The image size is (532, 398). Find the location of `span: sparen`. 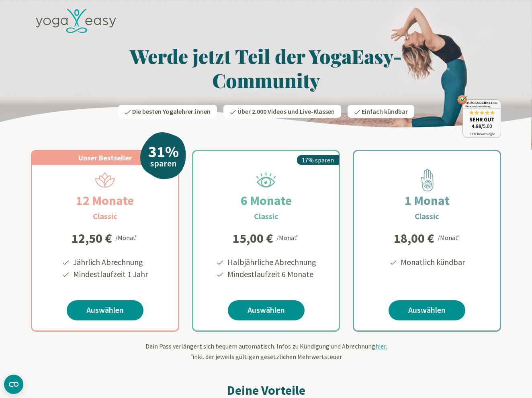

span: sparen is located at coordinates (163, 163).